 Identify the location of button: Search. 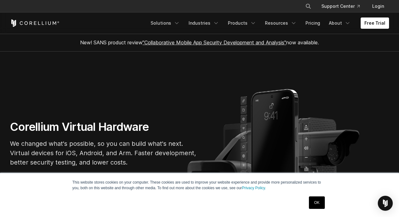
(308, 6).